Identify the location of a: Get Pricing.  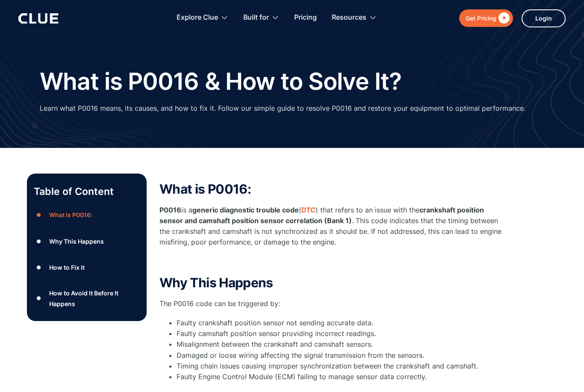
(486, 18).